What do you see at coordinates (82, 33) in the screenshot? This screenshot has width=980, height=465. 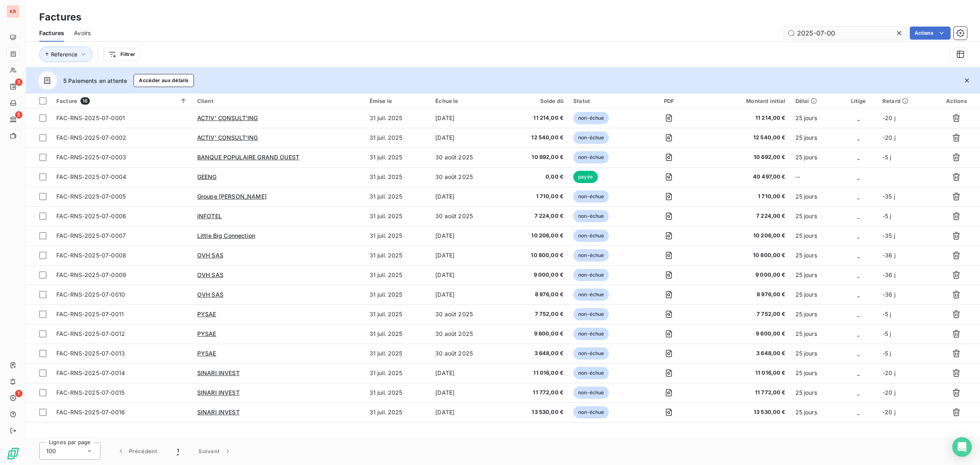 I see `span: Avoirs` at bounding box center [82, 33].